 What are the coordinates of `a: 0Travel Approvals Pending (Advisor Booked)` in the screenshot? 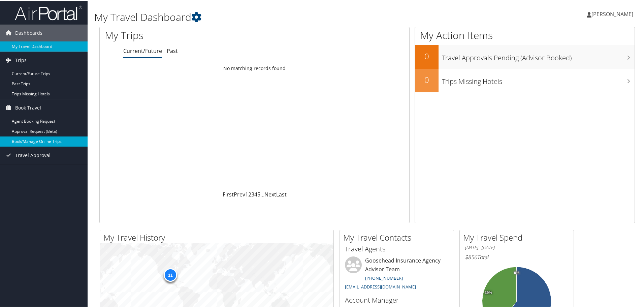 It's located at (525, 56).